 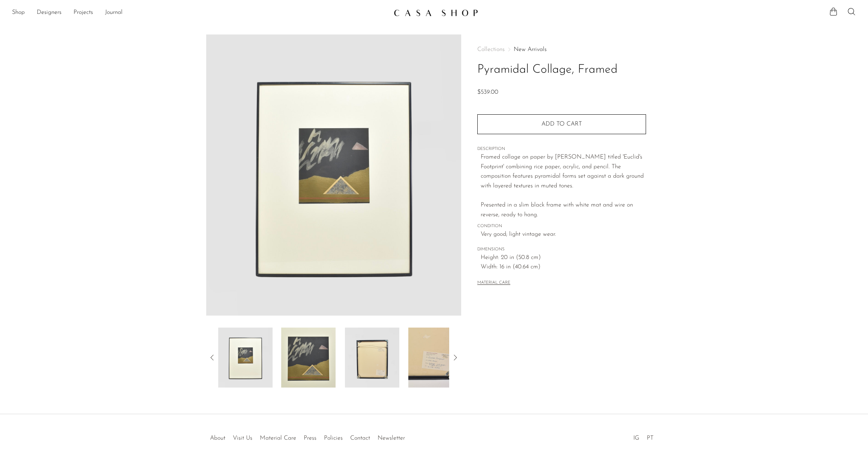 What do you see at coordinates (644, 437) in the screenshot?
I see `ul: Social Medias` at bounding box center [644, 437].